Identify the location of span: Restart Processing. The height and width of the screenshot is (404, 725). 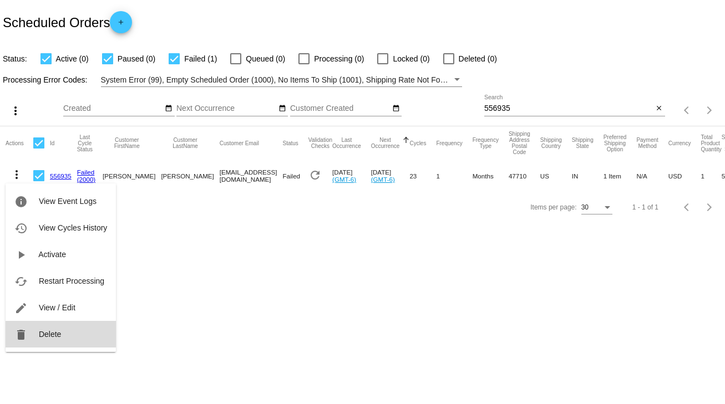
(72, 281).